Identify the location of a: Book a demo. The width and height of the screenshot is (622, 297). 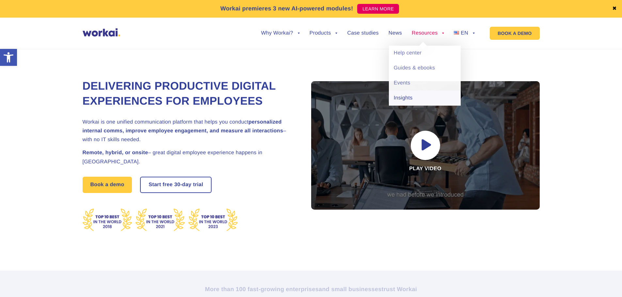
(107, 185).